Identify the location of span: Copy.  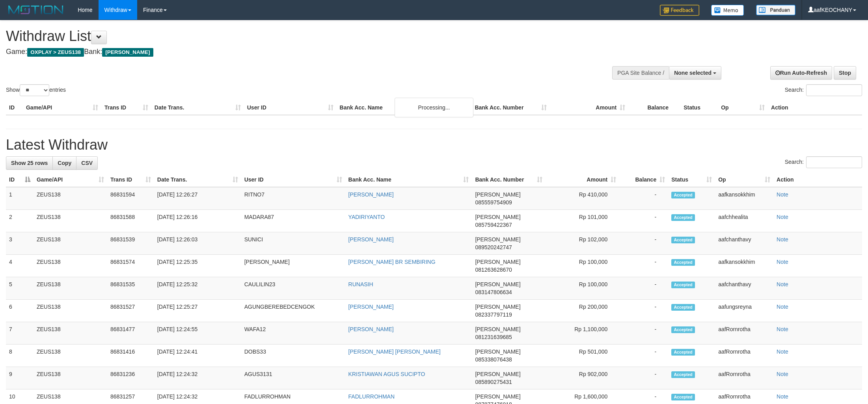
(64, 163).